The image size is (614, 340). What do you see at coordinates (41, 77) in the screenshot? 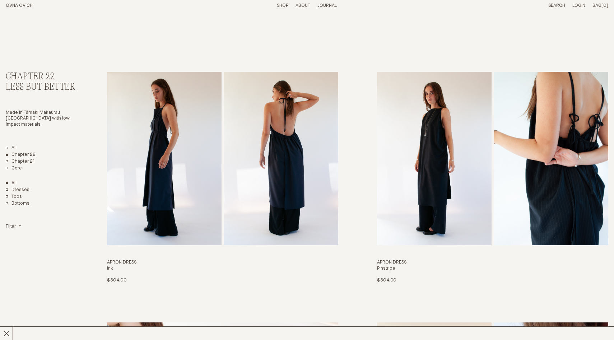
I see `h2: Chapter 22` at bounding box center [41, 77].